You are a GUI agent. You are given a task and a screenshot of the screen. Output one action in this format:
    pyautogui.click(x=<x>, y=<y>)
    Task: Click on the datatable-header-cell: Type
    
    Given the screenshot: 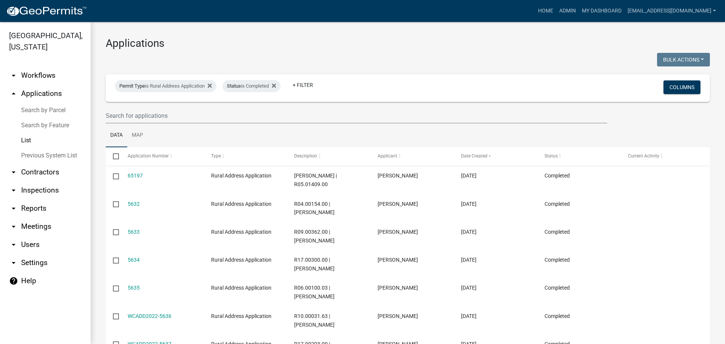 What is the action you would take?
    pyautogui.click(x=245, y=156)
    